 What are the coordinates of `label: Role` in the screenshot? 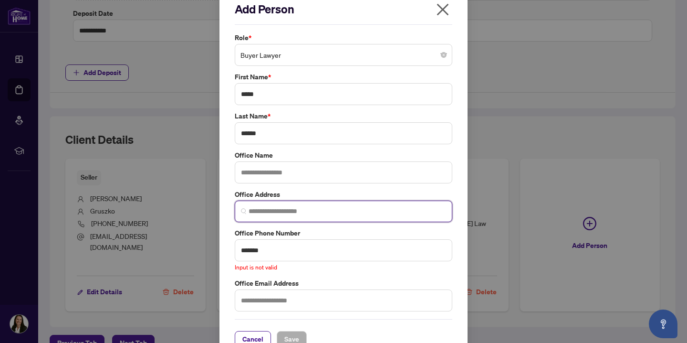 It's located at (344, 38).